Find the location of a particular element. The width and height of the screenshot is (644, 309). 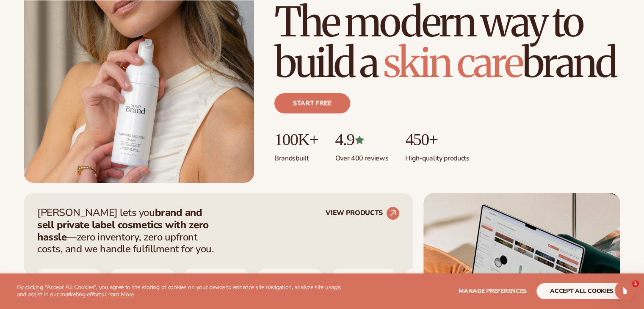

button: accept all cookies is located at coordinates (582, 291).